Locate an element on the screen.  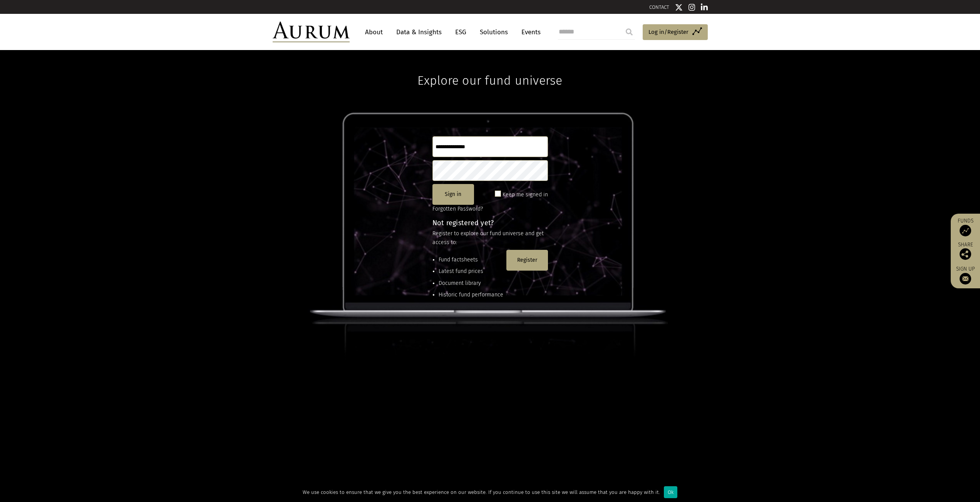
li: Document library is located at coordinates (471, 284).